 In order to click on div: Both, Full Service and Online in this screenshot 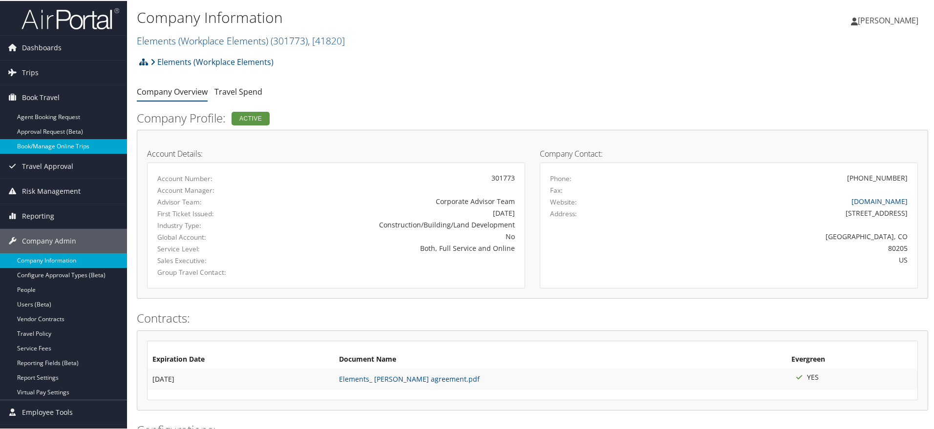, I will do `click(398, 247)`.